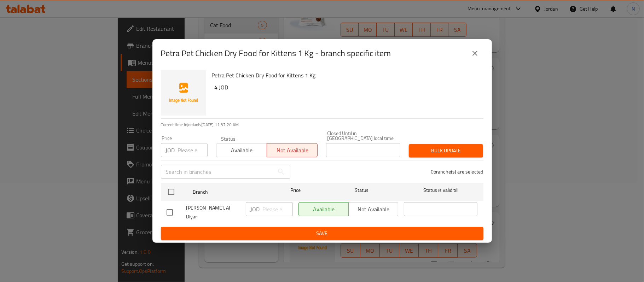 This screenshot has width=644, height=282. What do you see at coordinates (446, 151) in the screenshot?
I see `button: Bulk update` at bounding box center [446, 151].